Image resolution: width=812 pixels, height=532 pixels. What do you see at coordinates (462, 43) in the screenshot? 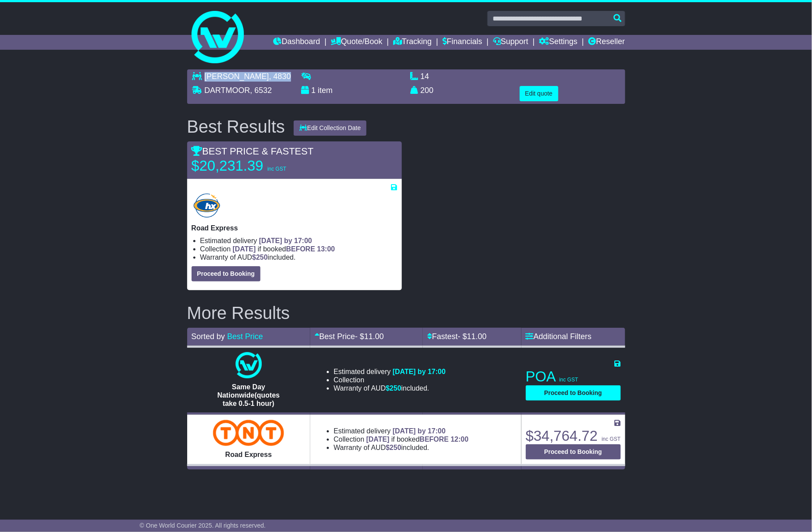
I see `a: Financials` at bounding box center [462, 43].